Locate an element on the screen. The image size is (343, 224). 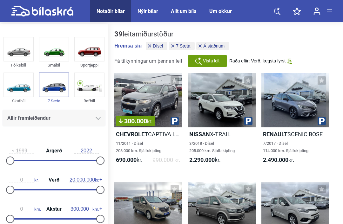
span: 7/2017 · Dísel 114.000 km. Sjálfskipting is located at coordinates (285, 147).